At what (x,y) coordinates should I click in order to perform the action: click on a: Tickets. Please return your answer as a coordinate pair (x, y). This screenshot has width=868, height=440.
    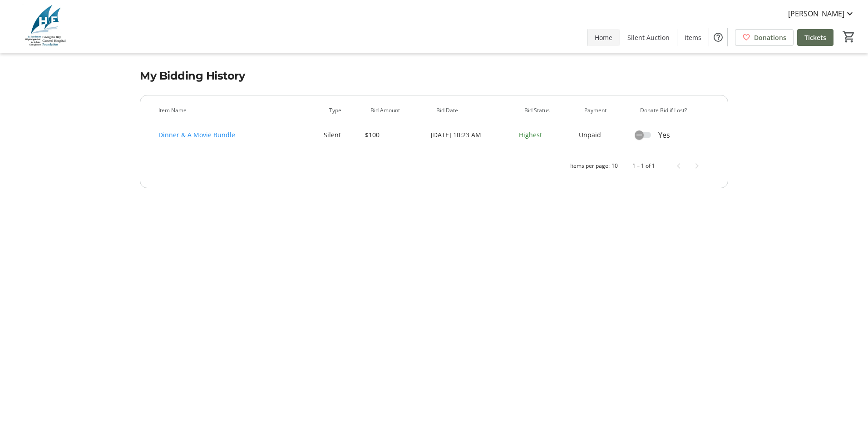
    Looking at the image, I should click on (815, 37).